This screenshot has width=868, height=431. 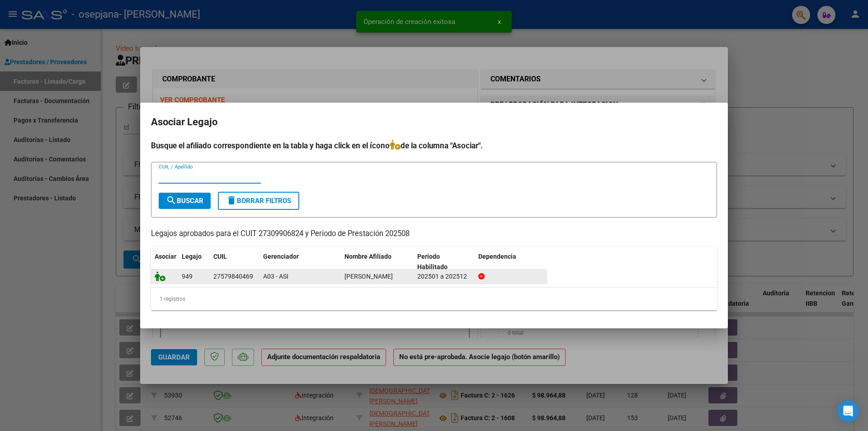 I want to click on span: Borrar Filtros, so click(x=258, y=201).